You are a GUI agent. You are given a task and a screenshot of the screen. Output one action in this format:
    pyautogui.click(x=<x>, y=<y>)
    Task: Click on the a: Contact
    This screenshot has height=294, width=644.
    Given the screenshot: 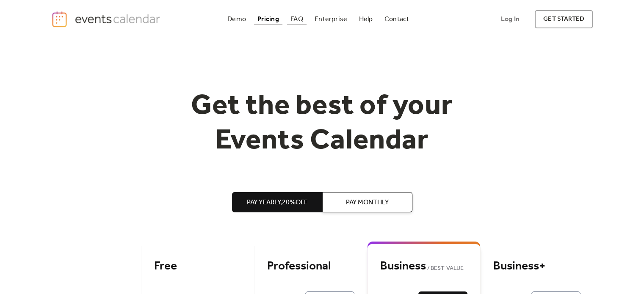 What is the action you would take?
    pyautogui.click(x=397, y=19)
    